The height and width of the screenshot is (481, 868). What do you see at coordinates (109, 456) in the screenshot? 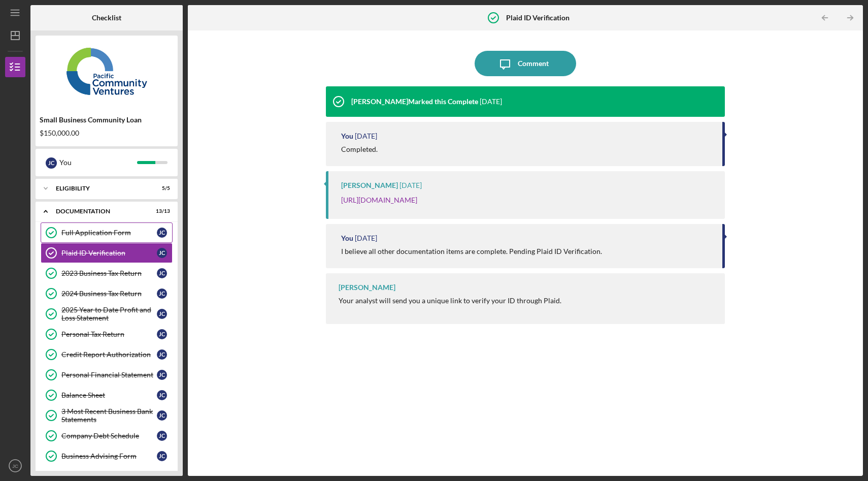
I see `div: Business Advising Form` at bounding box center [109, 456].